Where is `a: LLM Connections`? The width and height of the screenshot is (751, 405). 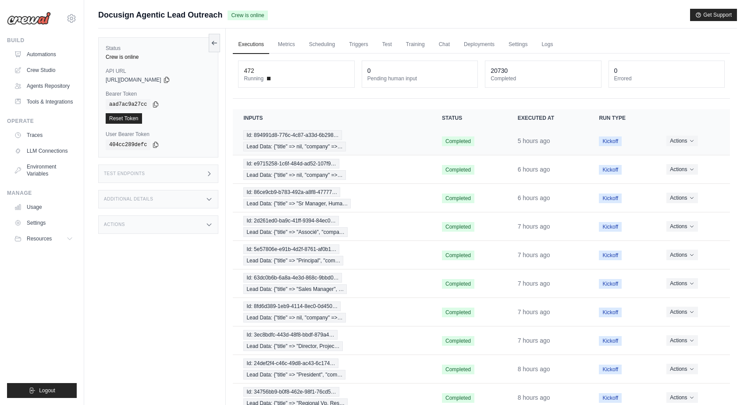 a: LLM Connections is located at coordinates (43, 151).